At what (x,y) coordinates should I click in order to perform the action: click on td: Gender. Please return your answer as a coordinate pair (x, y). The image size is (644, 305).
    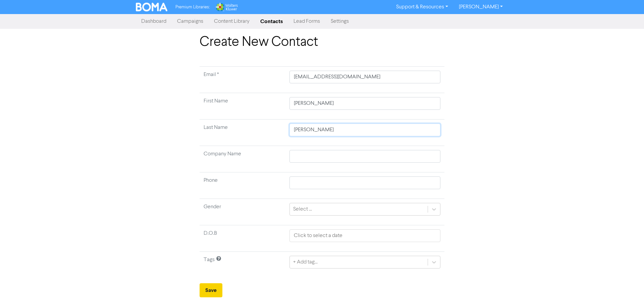
    Looking at the image, I should click on (243, 212).